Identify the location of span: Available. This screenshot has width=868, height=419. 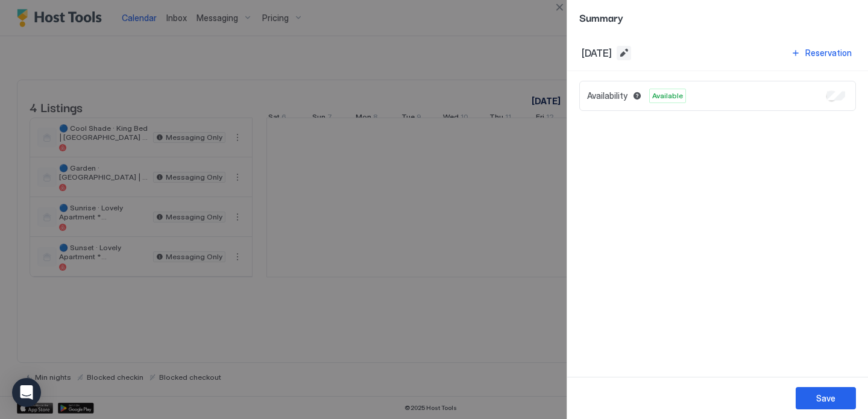
(667, 96).